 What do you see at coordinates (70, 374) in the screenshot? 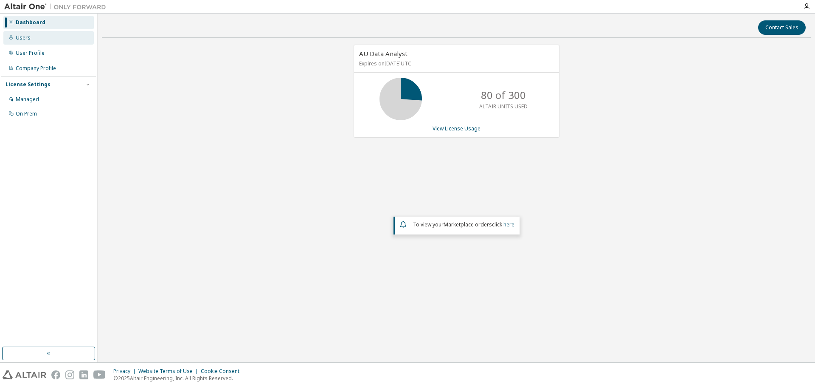
I see `img: instagram.svg` at bounding box center [70, 374].